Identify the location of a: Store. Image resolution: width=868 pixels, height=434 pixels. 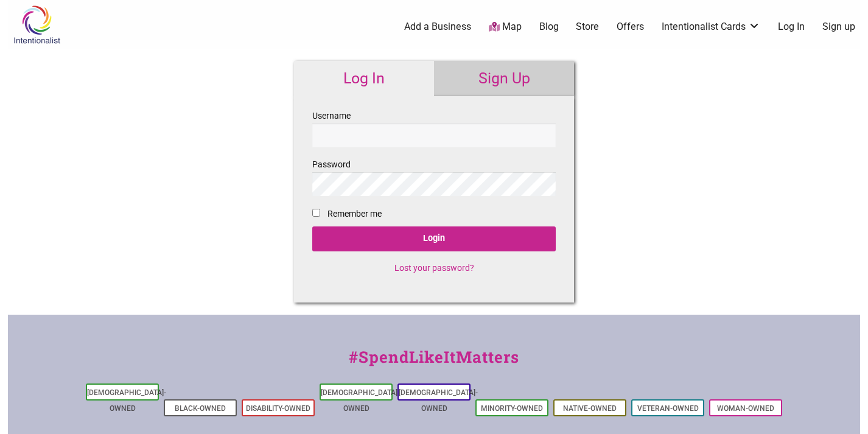
(587, 27).